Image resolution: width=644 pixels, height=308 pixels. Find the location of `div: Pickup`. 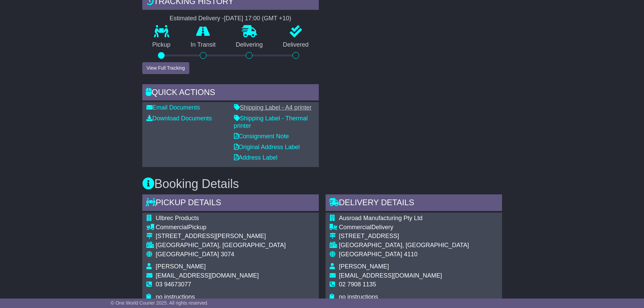

div: Pickup is located at coordinates (221, 227).